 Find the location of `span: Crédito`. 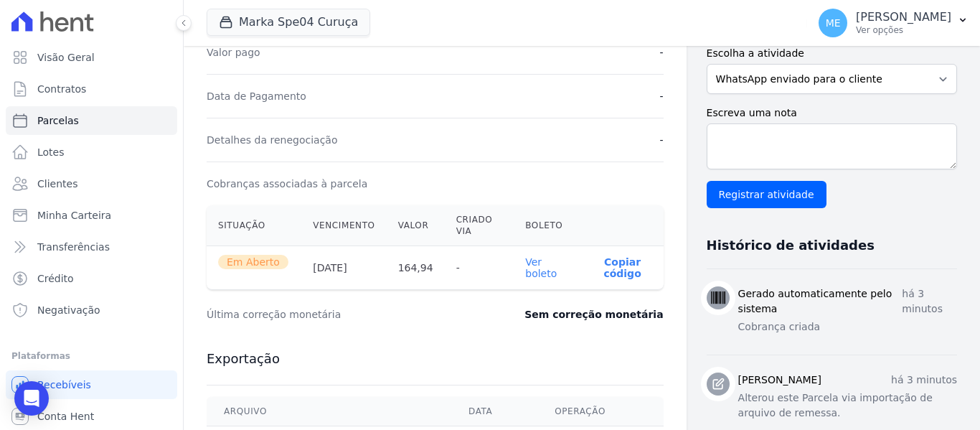

span: Crédito is located at coordinates (55, 278).